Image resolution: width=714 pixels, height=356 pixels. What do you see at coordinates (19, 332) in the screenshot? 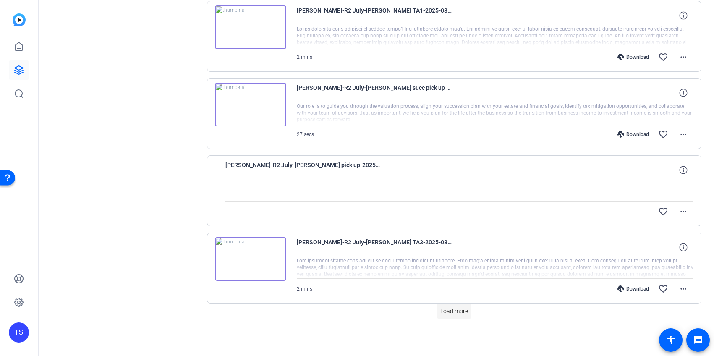
I see `div: TS` at bounding box center [19, 332].